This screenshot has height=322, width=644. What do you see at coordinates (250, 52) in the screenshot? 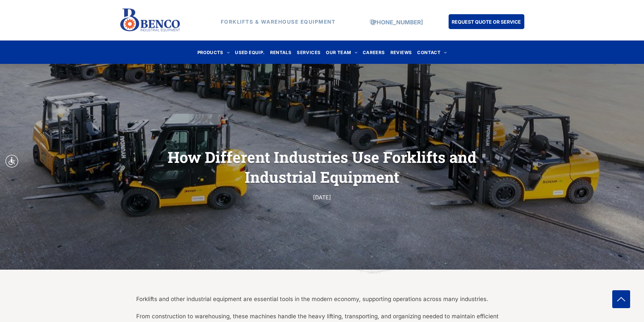
I see `a: USED EQUIP.` at bounding box center [250, 52].